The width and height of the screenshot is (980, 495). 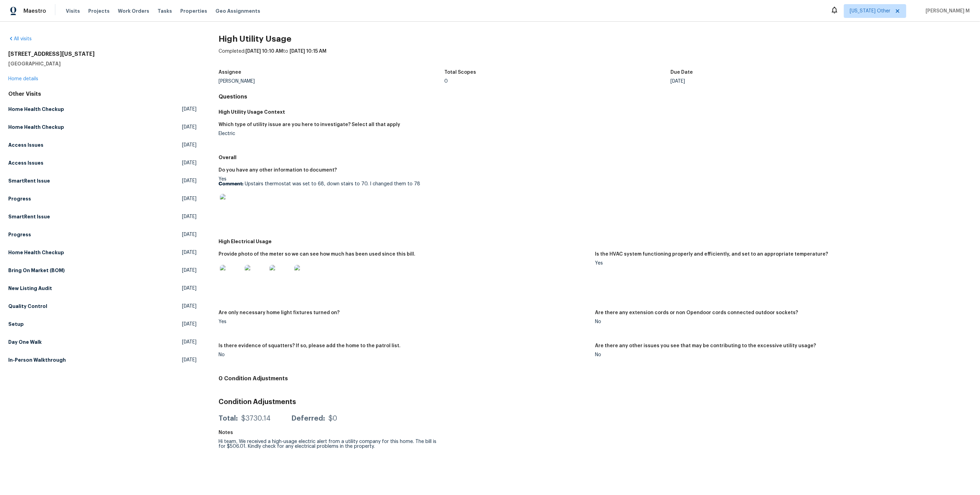 I want to click on span: Visits, so click(x=73, y=11).